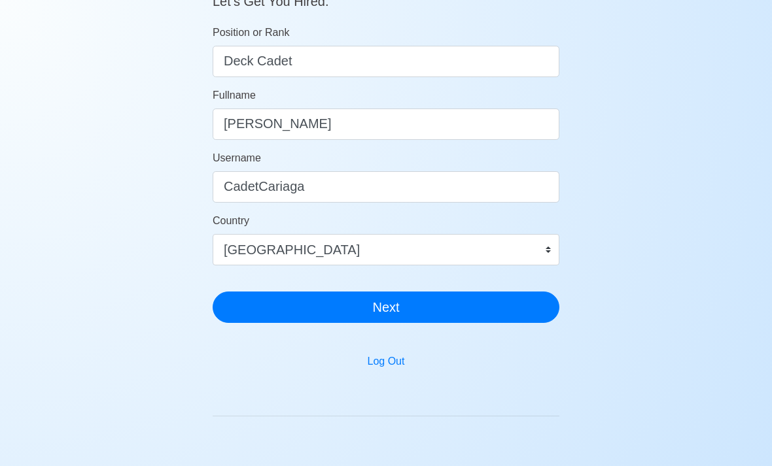 The image size is (772, 466). Describe the element at coordinates (386, 307) in the screenshot. I see `button: Next` at that location.